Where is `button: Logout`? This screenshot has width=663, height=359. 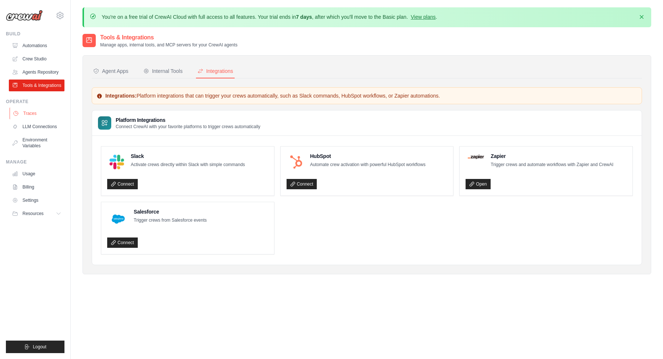 button: Logout is located at coordinates (35, 347).